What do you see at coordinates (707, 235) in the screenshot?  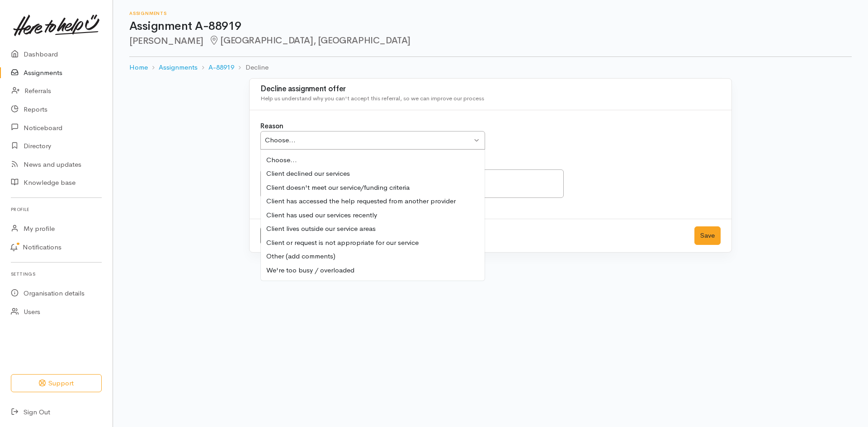 I see `button: Save` at bounding box center [707, 235].